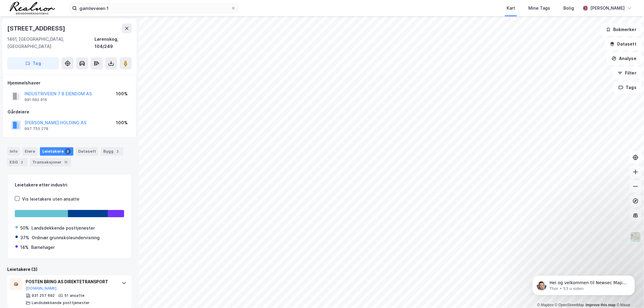 This screenshot has height=308, width=644. What do you see at coordinates (43, 296) in the screenshot?
I see `div: 931 257 692` at bounding box center [43, 296].